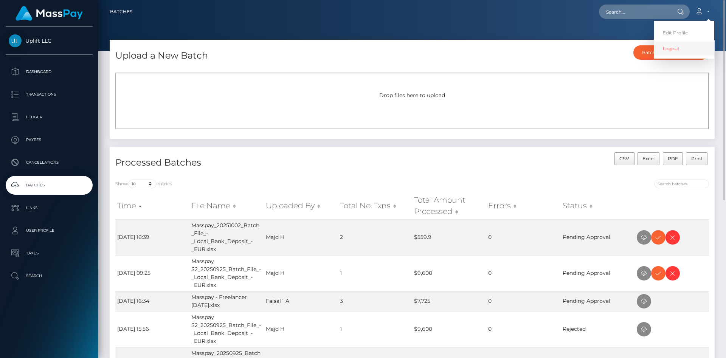  What do you see at coordinates (49, 163) in the screenshot?
I see `a: Cancellations` at bounding box center [49, 163].